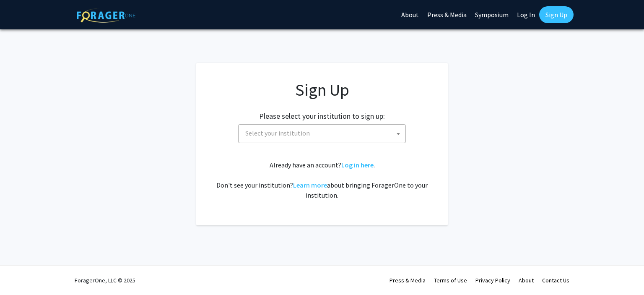 This screenshot has height=295, width=644. I want to click on h2: Please select your institution to sign up:, so click(322, 116).